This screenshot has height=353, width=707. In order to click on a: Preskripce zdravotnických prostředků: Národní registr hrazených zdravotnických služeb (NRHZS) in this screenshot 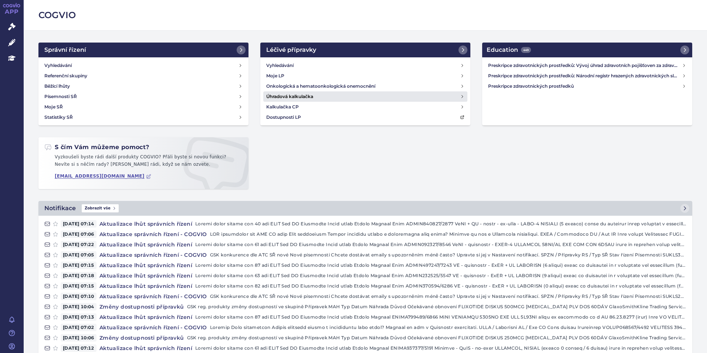, I will do `click(587, 76)`.